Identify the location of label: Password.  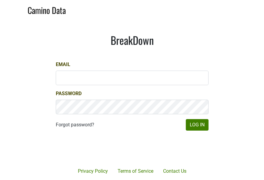
(69, 94).